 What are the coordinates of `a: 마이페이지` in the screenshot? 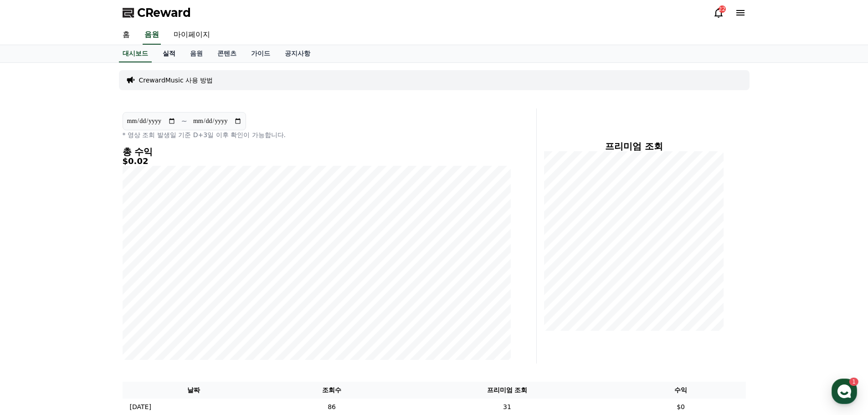 It's located at (192, 35).